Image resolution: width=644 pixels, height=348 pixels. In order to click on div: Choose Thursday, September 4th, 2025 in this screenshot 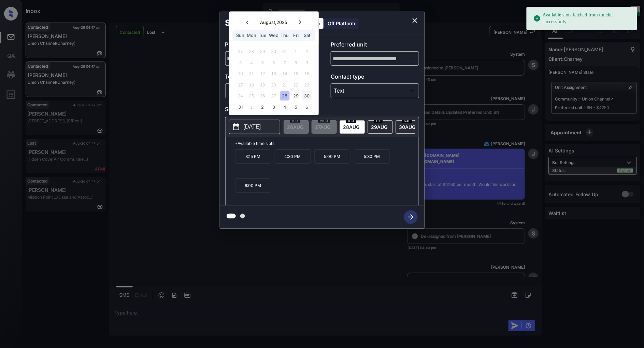, I will do `click(285, 107)`.